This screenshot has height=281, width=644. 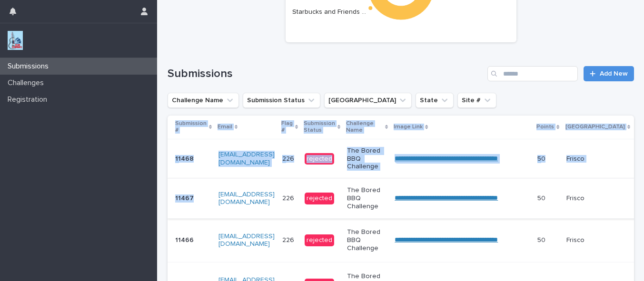 What do you see at coordinates (609, 74) in the screenshot?
I see `a: Add New` at bounding box center [609, 74].